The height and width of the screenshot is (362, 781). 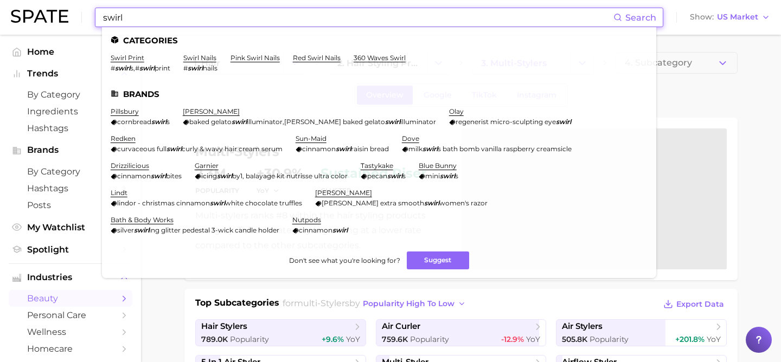 I want to click on span: icing, so click(x=209, y=176).